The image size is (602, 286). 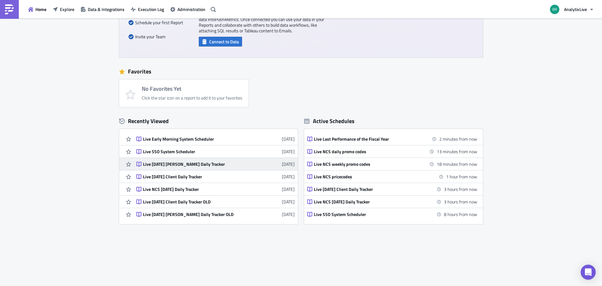 I want to click on time: 2025-10-06 11:29, so click(x=458, y=139).